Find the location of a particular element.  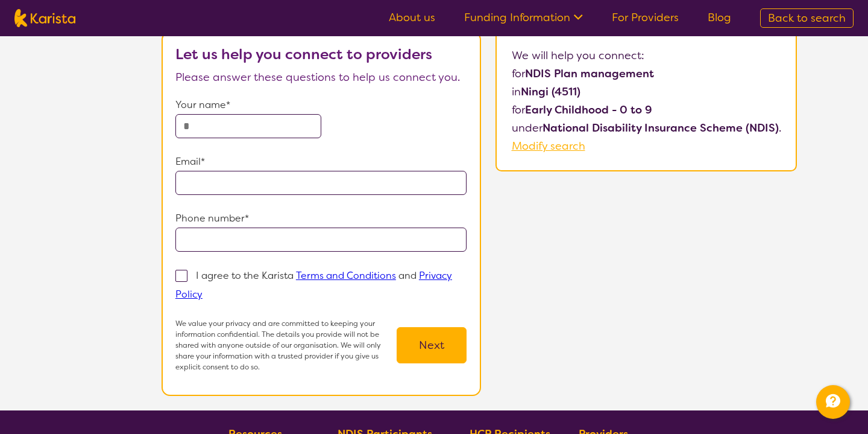

p: Your name* is located at coordinates (322, 105).